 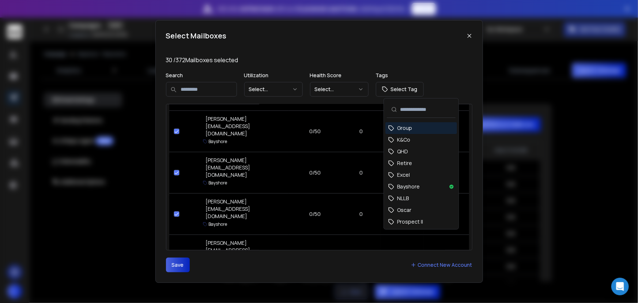 I want to click on span: NLLB, so click(x=403, y=198).